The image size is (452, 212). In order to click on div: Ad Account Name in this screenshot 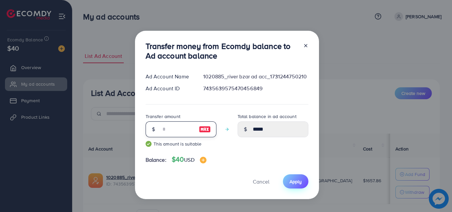, I will do `click(169, 76)`.